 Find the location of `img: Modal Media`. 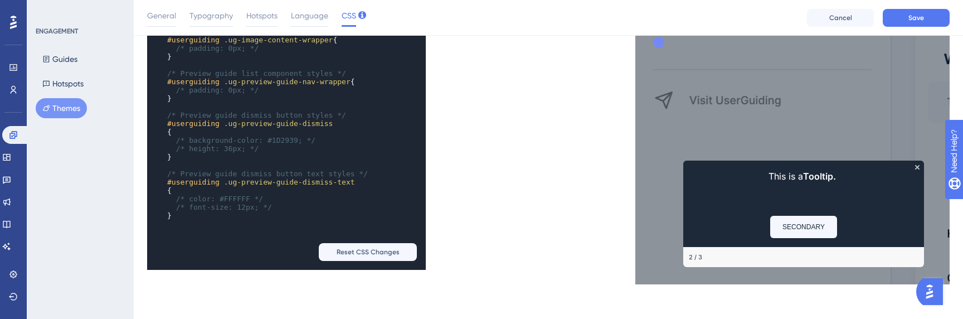

img: Modal Media is located at coordinates (157, 70).